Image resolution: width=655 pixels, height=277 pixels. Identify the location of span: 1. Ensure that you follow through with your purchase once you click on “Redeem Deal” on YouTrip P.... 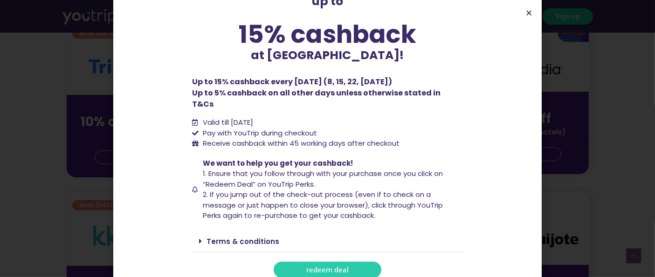
(323, 179).